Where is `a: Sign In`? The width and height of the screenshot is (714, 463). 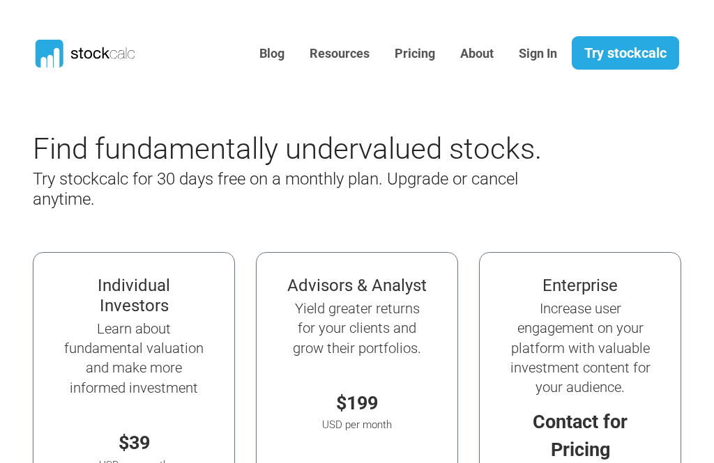 a: Sign In is located at coordinates (537, 54).